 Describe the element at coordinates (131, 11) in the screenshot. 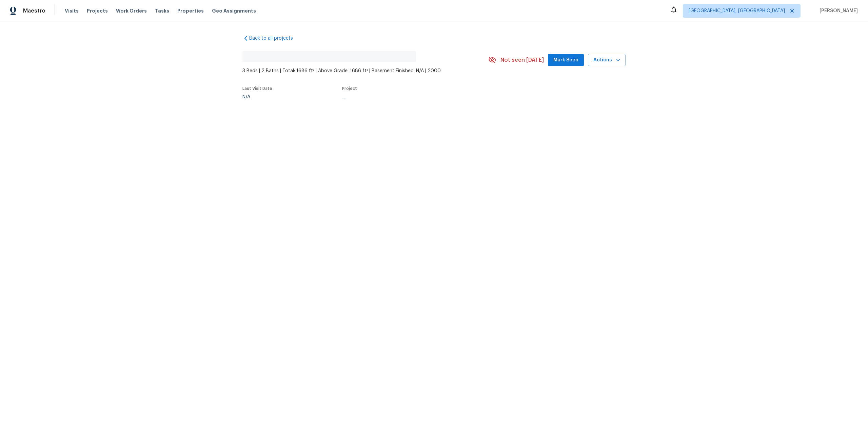

I see `span: Work Orders` at that location.